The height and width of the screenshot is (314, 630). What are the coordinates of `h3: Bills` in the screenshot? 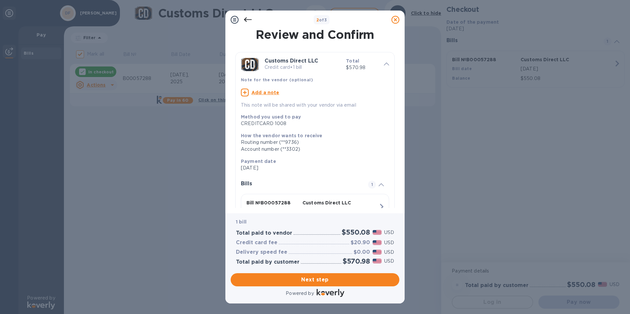 It's located at (300, 184).